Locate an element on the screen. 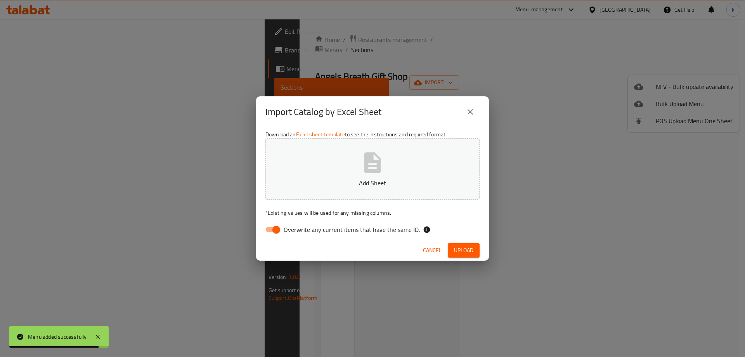 This screenshot has width=745, height=357. h2: Import Catalog by Excel Sheet is located at coordinates (323, 112).